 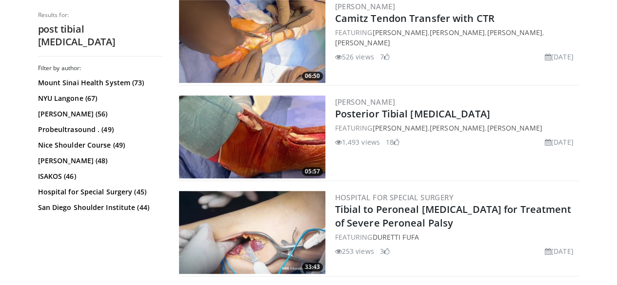 I want to click on span: 05:57, so click(x=312, y=172).